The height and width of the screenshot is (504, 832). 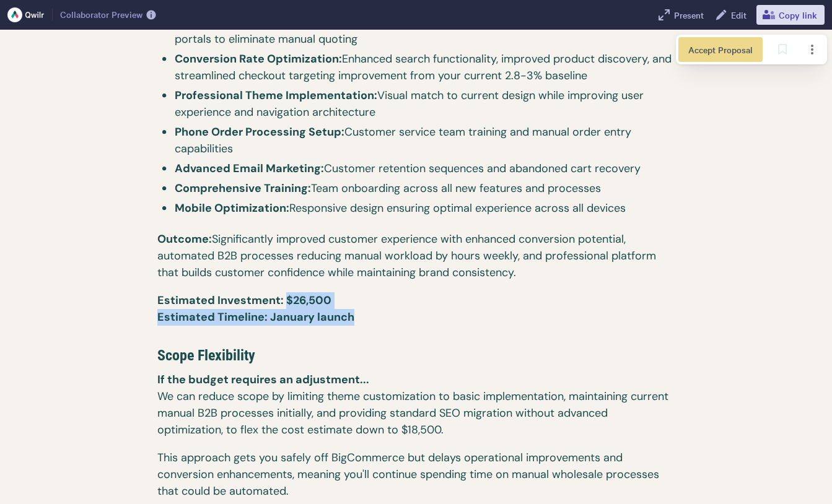 I want to click on span: Professional Theme Implementation:, so click(x=276, y=95).